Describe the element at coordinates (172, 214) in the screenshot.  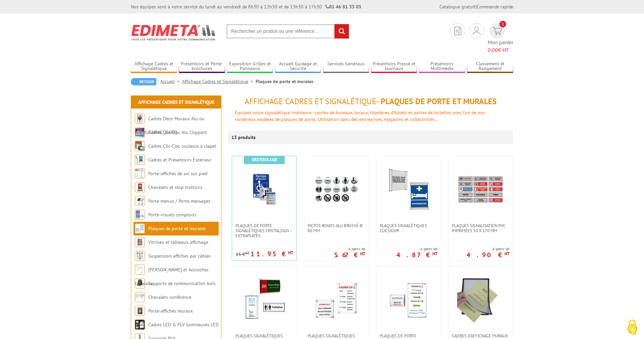
I see `a: Porte-visuels comptoirs` at that location.